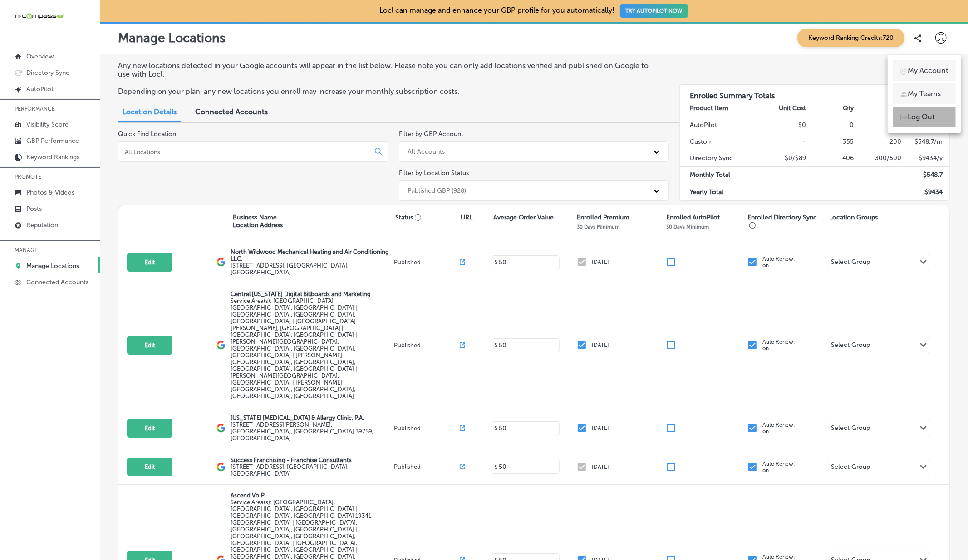  What do you see at coordinates (47, 124) in the screenshot?
I see `p: Visibility Score` at bounding box center [47, 124].